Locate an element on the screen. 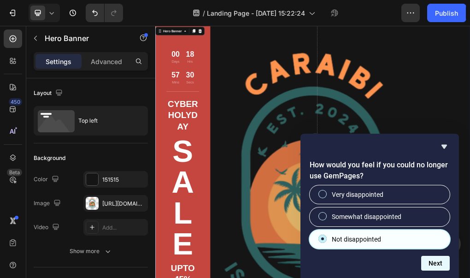 This screenshot has width=470, height=278. div: 450 is located at coordinates (15, 102).